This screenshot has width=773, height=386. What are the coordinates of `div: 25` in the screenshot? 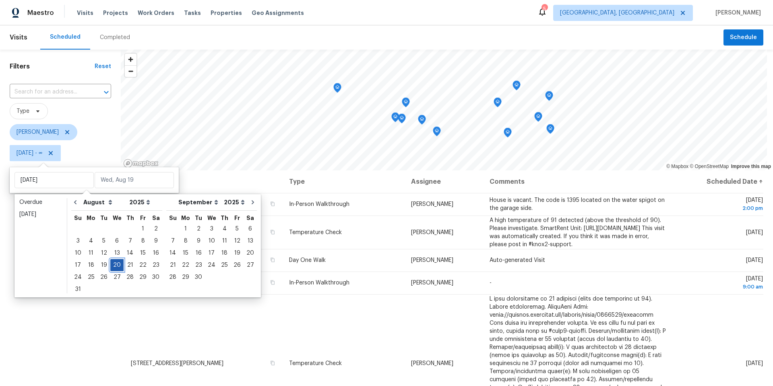 It's located at (224, 265).